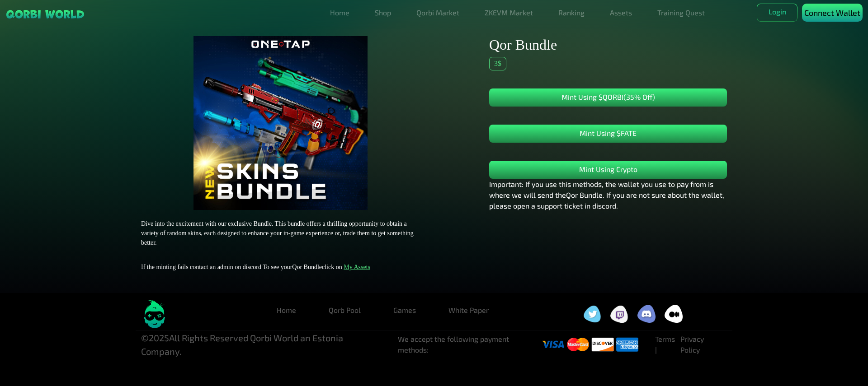  What do you see at coordinates (383, 13) in the screenshot?
I see `a: Shop` at bounding box center [383, 13].